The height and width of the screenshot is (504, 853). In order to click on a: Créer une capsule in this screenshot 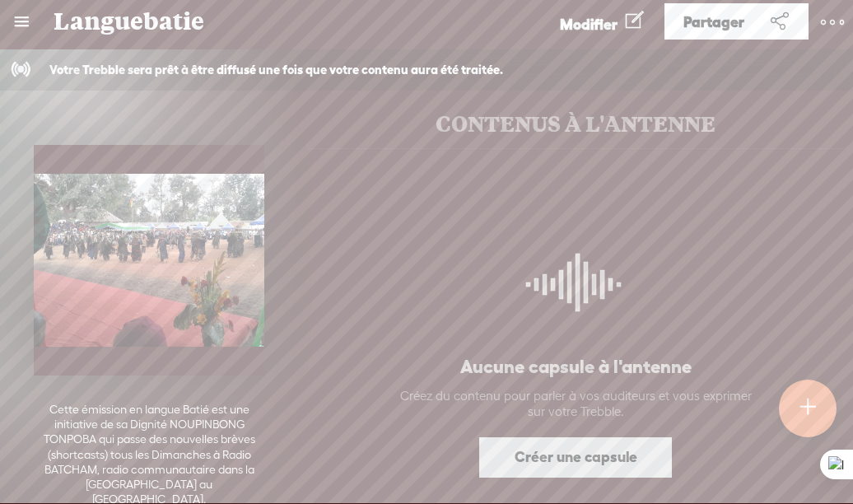, I will do `click(576, 457)`.